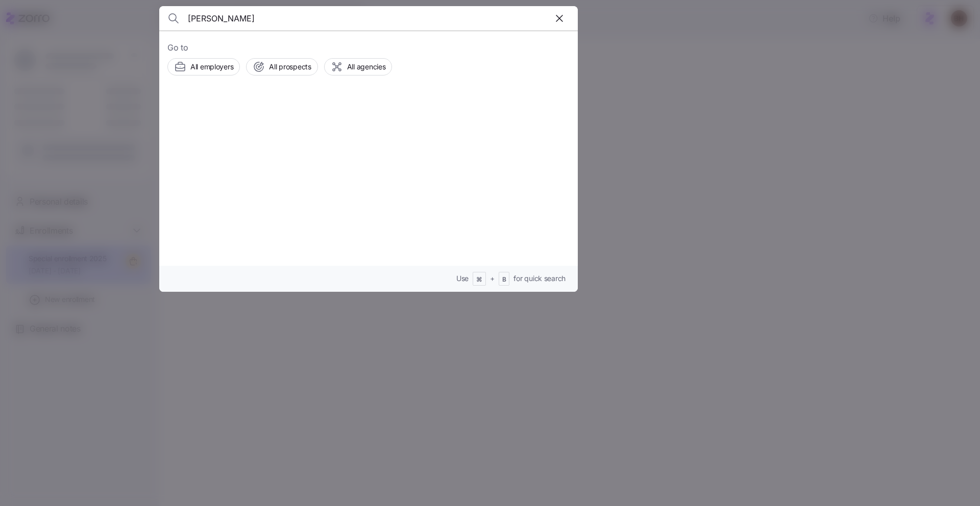 This screenshot has width=980, height=506. What do you see at coordinates (204, 67) in the screenshot?
I see `button: All employers` at bounding box center [204, 67].